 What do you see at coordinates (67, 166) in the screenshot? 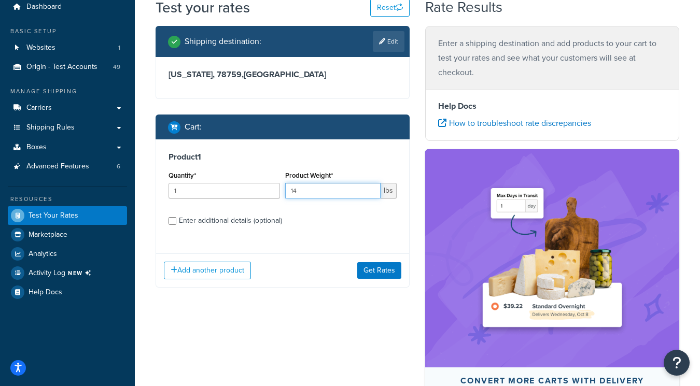
I see `li: Advanced Features` at bounding box center [67, 166].